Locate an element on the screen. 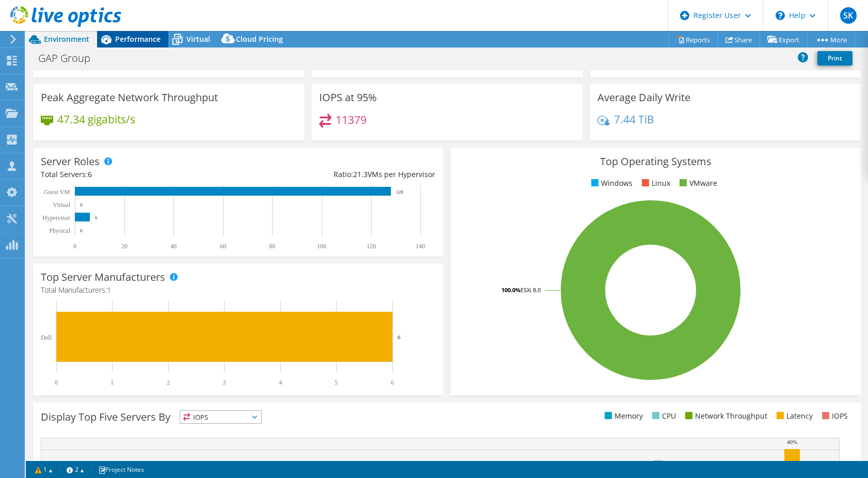  text: 20 is located at coordinates (125, 246).